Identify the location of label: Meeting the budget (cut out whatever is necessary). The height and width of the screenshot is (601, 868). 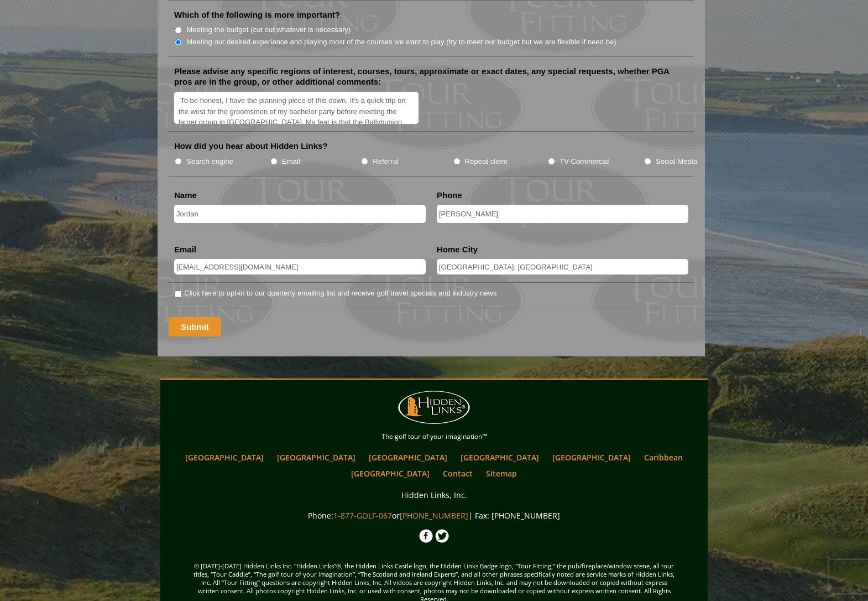
(268, 30).